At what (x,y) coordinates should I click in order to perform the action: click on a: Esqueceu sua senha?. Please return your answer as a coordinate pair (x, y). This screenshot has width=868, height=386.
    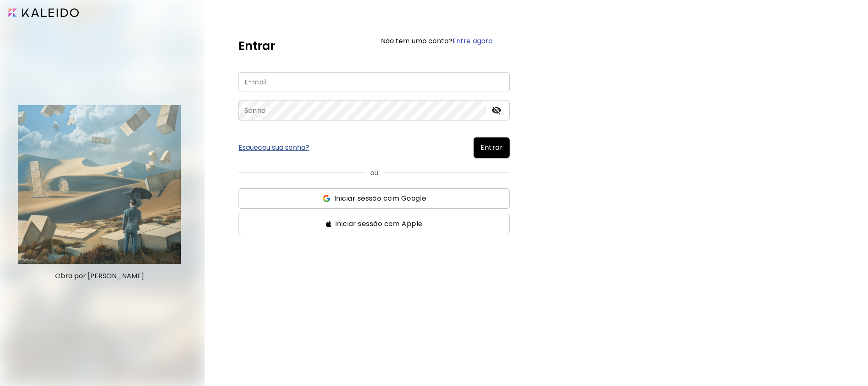
    Looking at the image, I should click on (274, 147).